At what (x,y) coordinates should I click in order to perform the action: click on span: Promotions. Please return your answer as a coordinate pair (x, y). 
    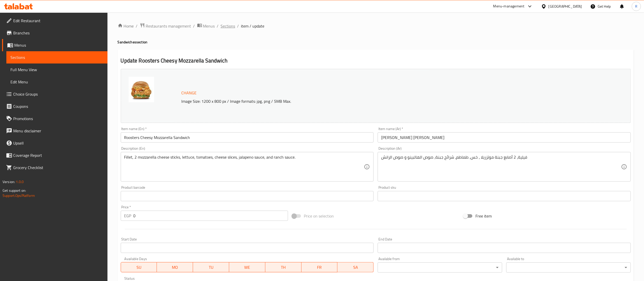
    Looking at the image, I should click on (58, 119).